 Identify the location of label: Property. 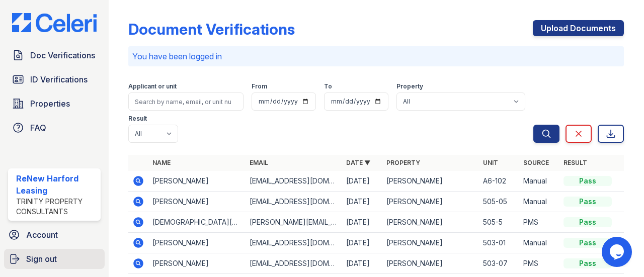
(410, 86).